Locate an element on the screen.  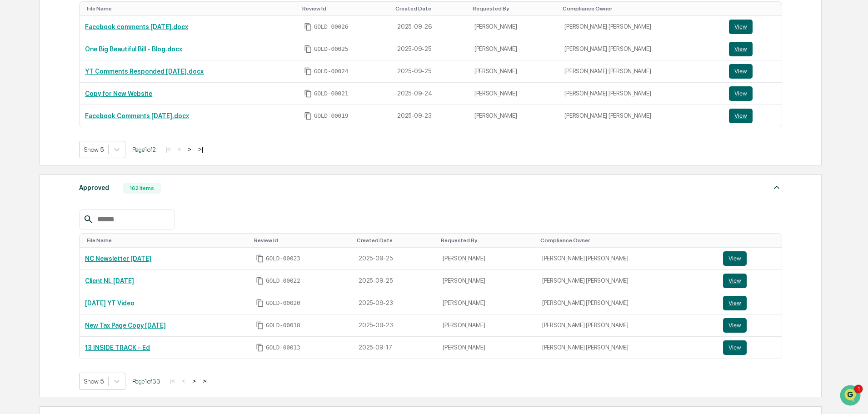
td: 2025-09-17 is located at coordinates (395, 348).